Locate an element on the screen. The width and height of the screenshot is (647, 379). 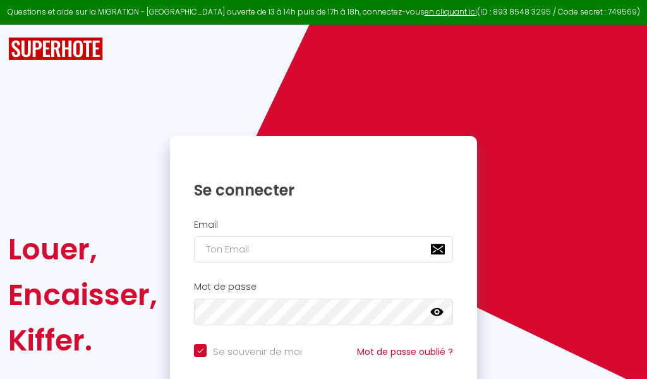
a: en cliquant ici is located at coordinates (451, 11).